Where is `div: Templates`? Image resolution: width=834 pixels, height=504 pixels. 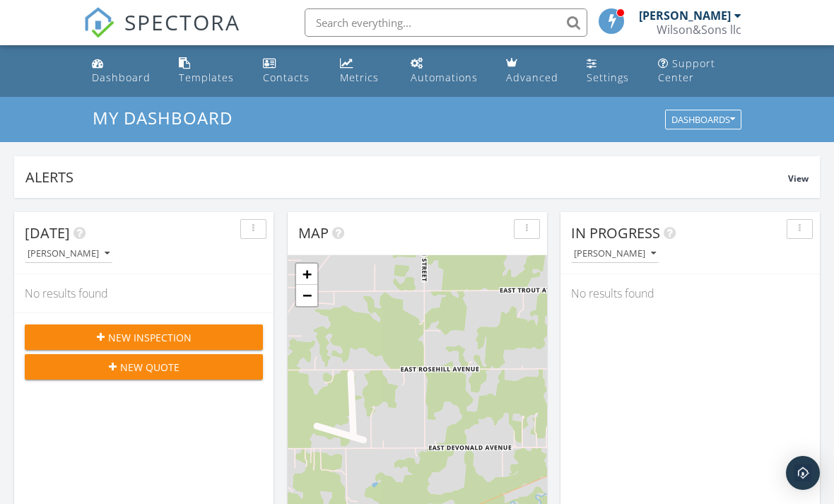
div: Templates is located at coordinates (207, 77).